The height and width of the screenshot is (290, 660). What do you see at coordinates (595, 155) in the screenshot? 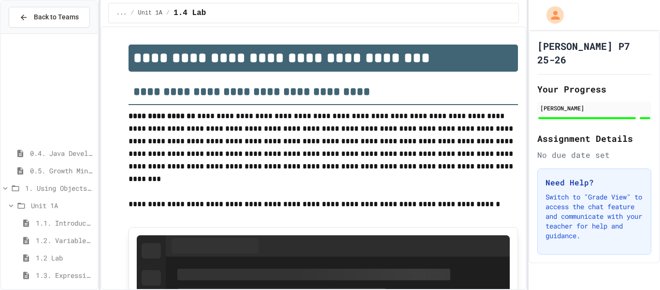
I see `div: No due date set` at bounding box center [595, 155].